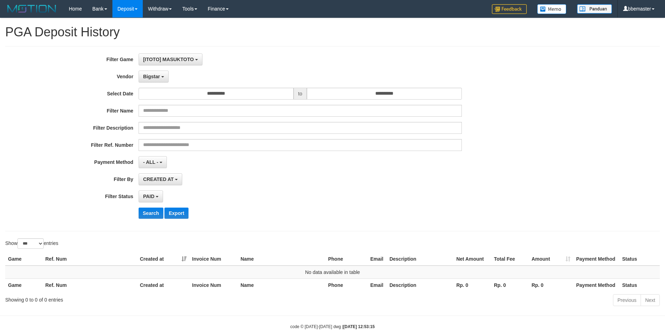 The height and width of the screenshot is (333, 665). What do you see at coordinates (333, 32) in the screenshot?
I see `h1: PGA Deposit History` at bounding box center [333, 32].